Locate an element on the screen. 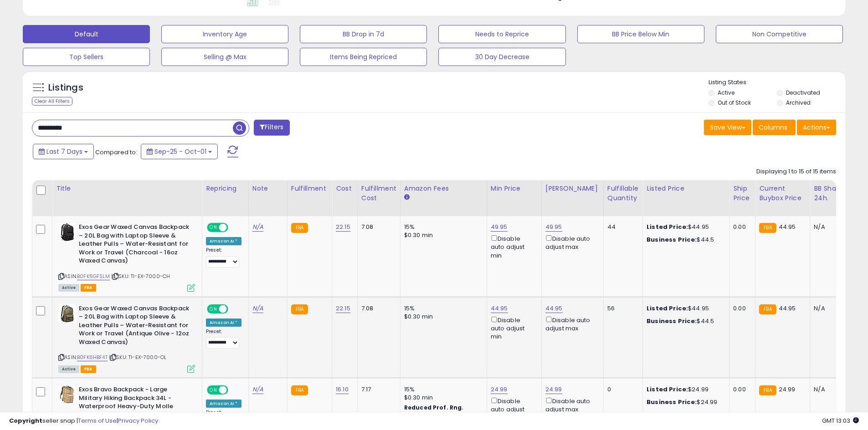  label: Active is located at coordinates (725, 92).